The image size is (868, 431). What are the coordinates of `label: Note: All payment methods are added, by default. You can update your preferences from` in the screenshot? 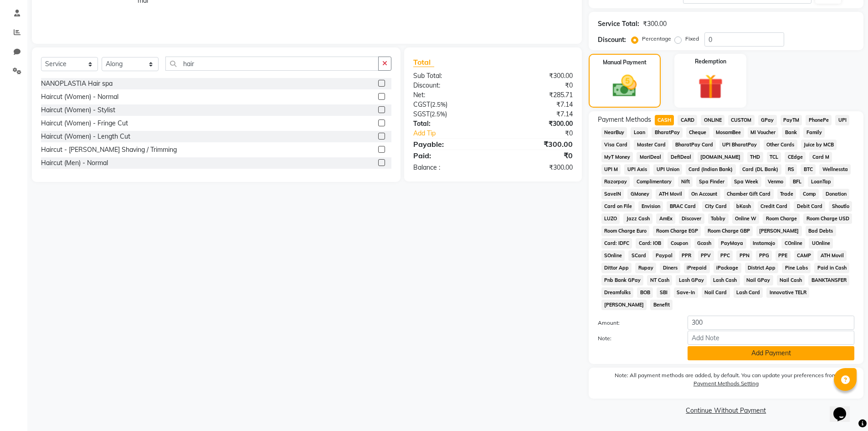 It's located at (726, 382).